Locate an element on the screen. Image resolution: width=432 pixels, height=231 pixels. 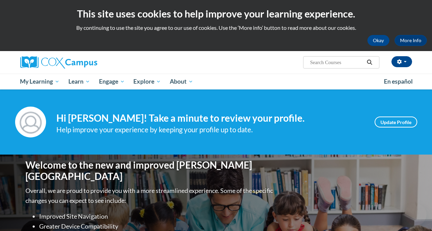
img: Cox Campus is located at coordinates (59, 63).